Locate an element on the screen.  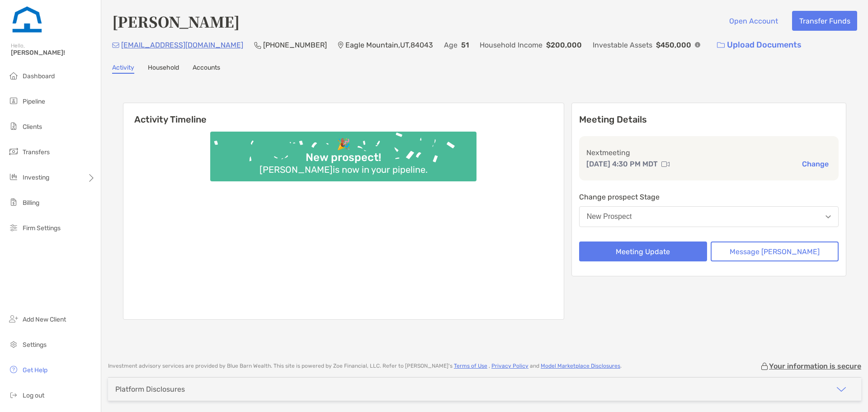
a: Accounts is located at coordinates (206, 69).